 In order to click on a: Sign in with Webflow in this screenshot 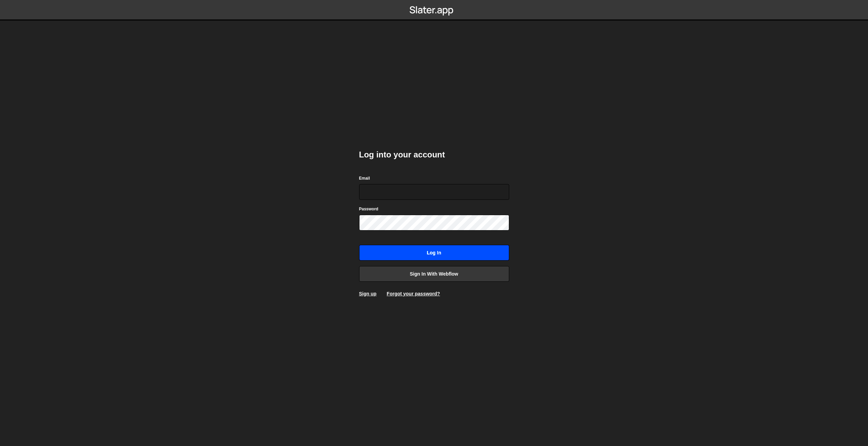, I will do `click(434, 273)`.